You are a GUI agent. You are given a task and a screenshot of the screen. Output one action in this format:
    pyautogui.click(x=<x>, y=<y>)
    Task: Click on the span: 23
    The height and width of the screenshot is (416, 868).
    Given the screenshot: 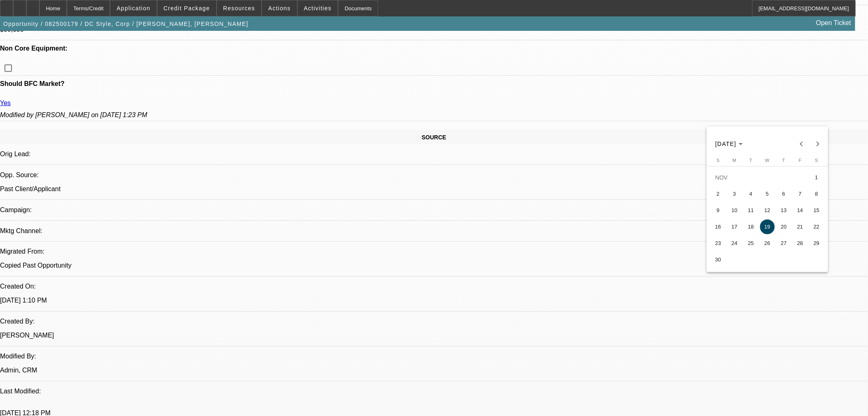 What is the action you would take?
    pyautogui.click(x=719, y=244)
    